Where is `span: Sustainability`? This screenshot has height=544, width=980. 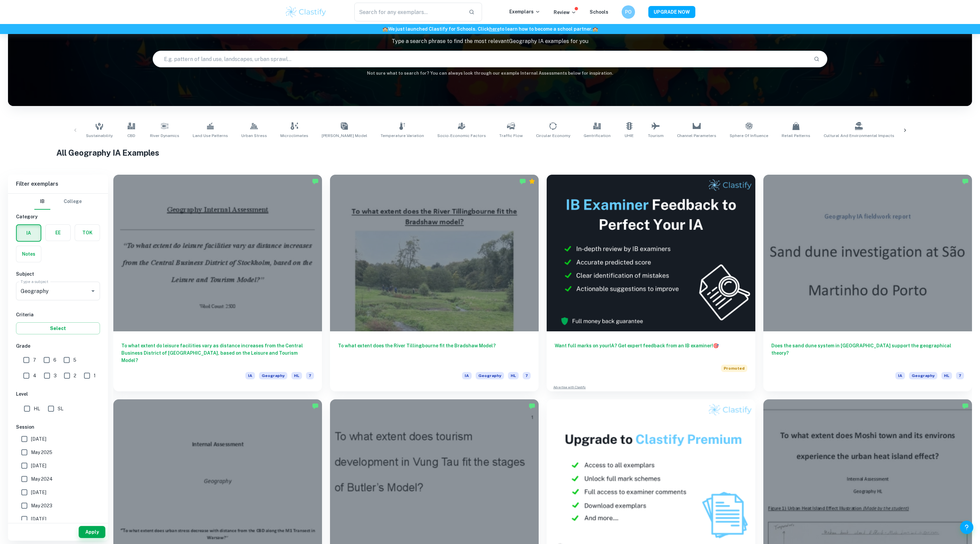
span: Sustainability is located at coordinates (99, 135).